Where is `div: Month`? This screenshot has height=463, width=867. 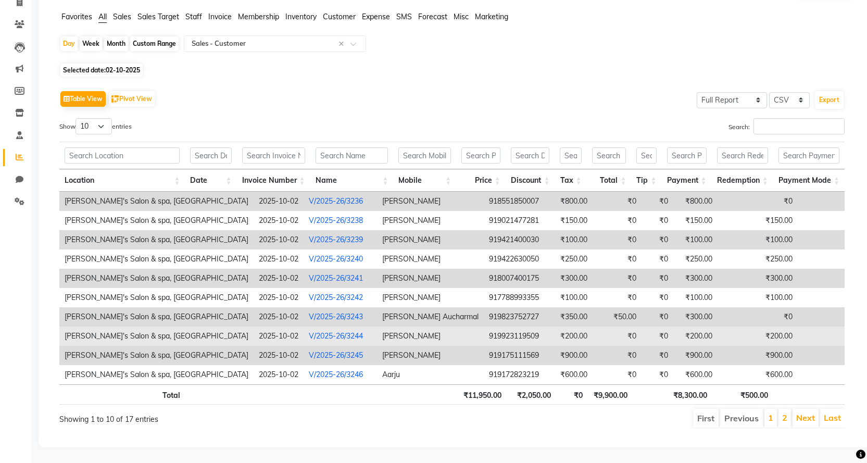
div: Month is located at coordinates (116, 44).